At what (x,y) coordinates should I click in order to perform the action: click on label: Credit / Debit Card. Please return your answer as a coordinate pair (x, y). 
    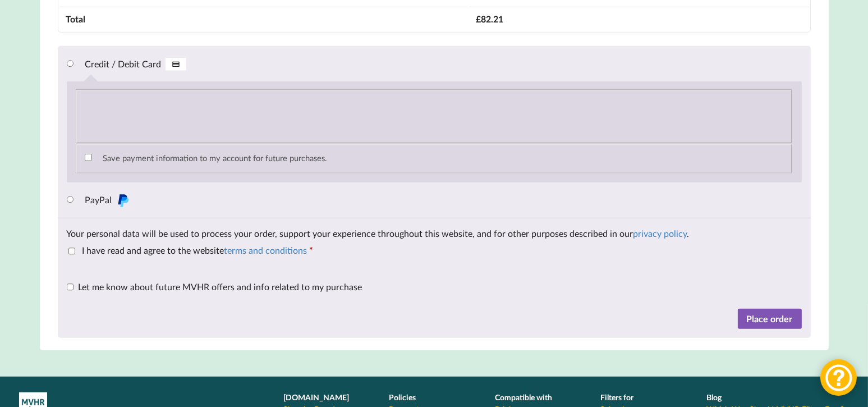
    Looking at the image, I should click on (135, 63).